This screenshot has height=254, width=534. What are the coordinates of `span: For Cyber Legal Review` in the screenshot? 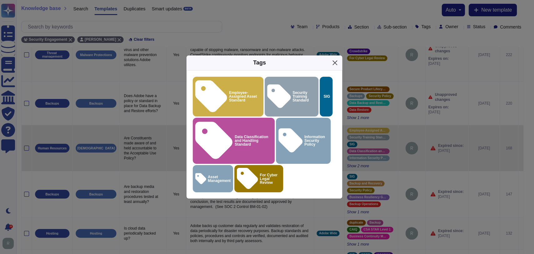 It's located at (270, 179).